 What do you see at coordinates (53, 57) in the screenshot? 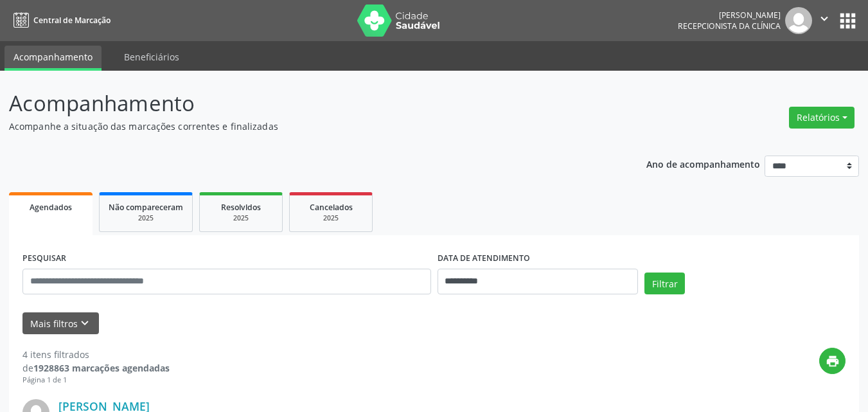
I see `a: Acompanhamento` at bounding box center [53, 57].